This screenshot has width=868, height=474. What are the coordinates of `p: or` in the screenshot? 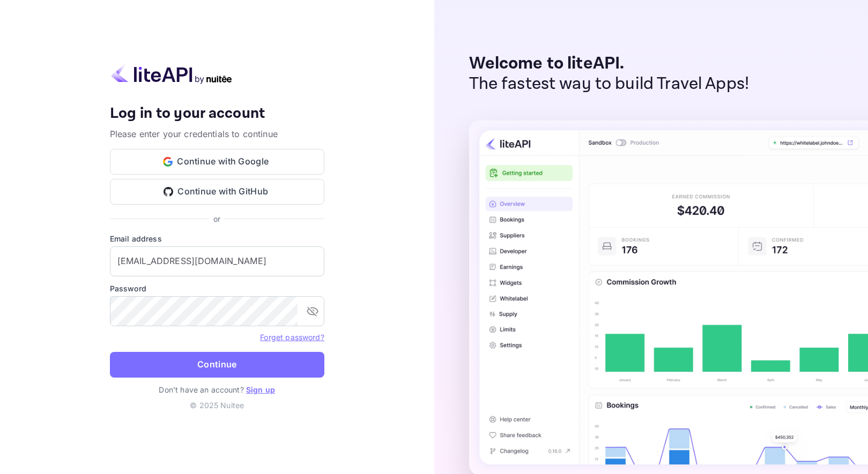 It's located at (217, 218).